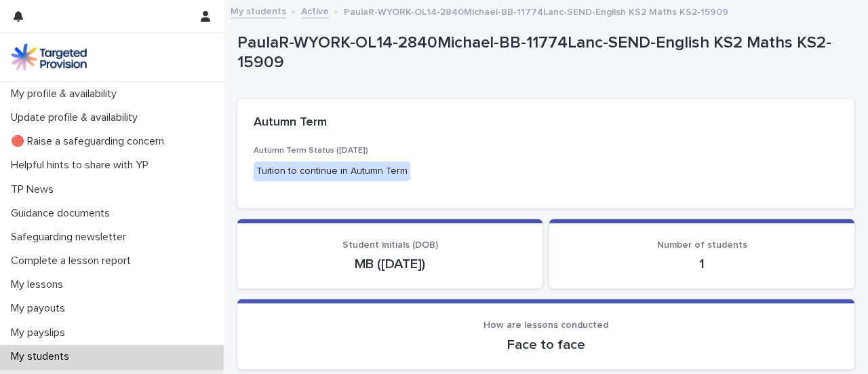 The height and width of the screenshot is (374, 868). I want to click on img: M5nRWzHhSzIhMunXDL62, so click(48, 57).